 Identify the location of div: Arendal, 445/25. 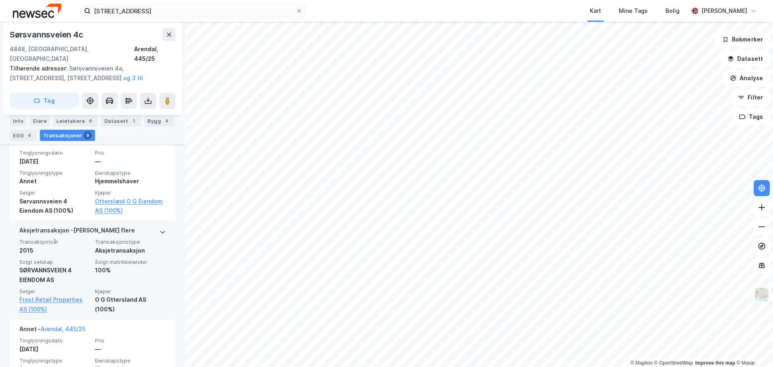
(155, 54).